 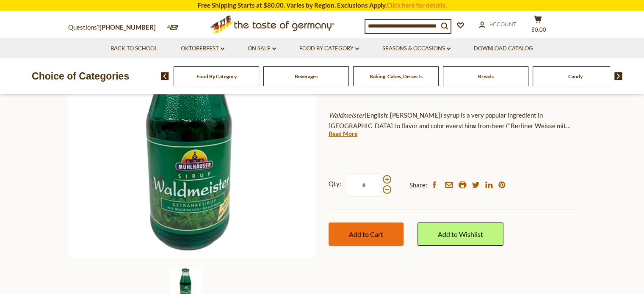 What do you see at coordinates (486, 76) in the screenshot?
I see `a: Breads` at bounding box center [486, 76].